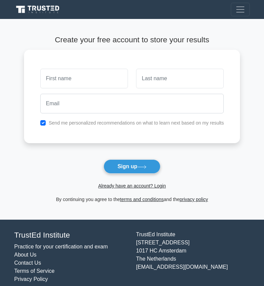  Describe the element at coordinates (132, 166) in the screenshot. I see `button: Sign up` at that location.